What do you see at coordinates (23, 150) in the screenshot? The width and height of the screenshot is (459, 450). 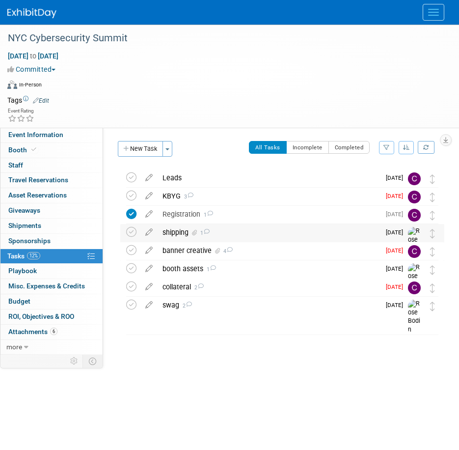 I see `span: Booth` at bounding box center [23, 150].